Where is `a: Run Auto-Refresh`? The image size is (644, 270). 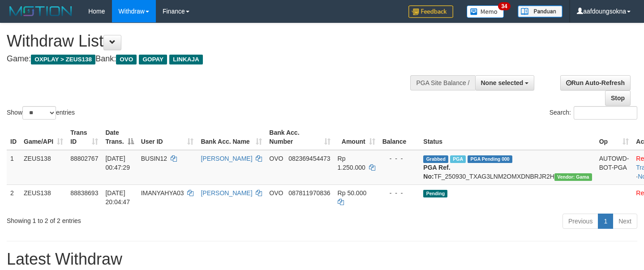
a: Run Auto-Refresh is located at coordinates (595, 83).